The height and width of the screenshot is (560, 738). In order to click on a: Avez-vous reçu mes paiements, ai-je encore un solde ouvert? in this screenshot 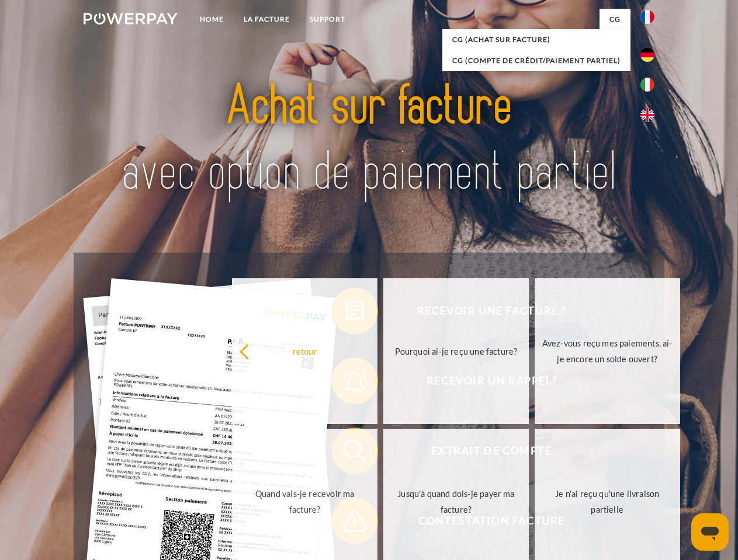, I will do `click(607, 351)`.